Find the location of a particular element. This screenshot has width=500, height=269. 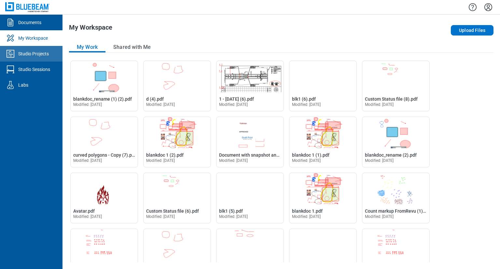

img: blankdoc 1 (1).pdf is located at coordinates (323, 132).